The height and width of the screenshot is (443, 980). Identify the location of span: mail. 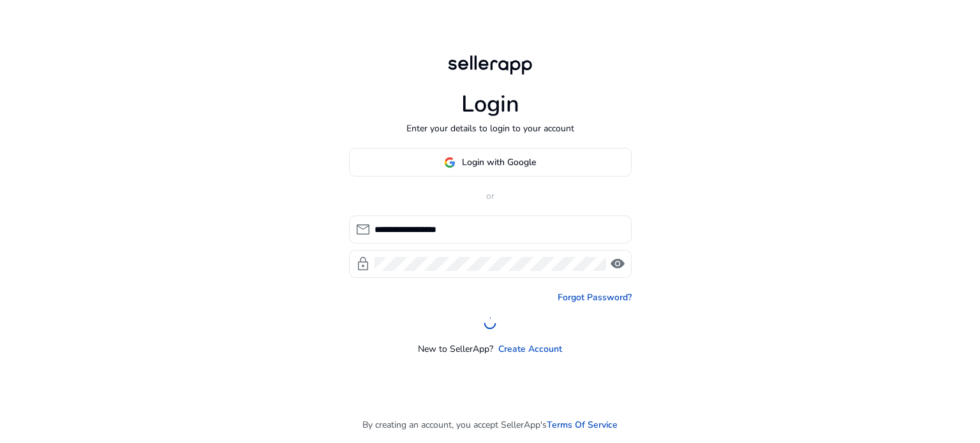
(363, 230).